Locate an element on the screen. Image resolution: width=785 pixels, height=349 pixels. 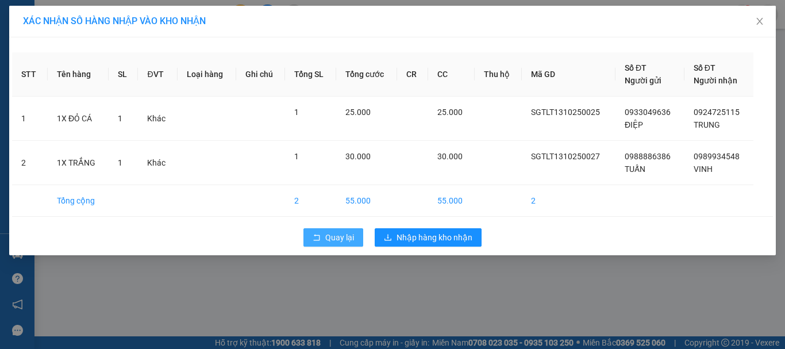
span: SGTLT1310250025 is located at coordinates (566, 112).